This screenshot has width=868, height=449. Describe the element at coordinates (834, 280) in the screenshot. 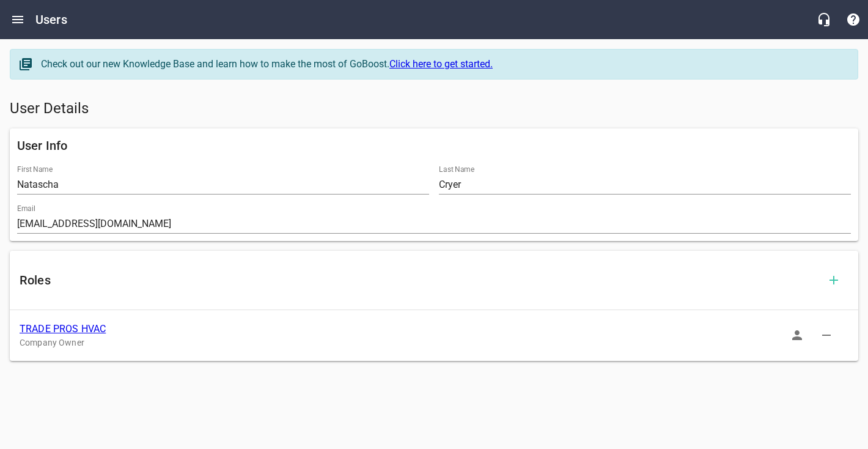

I see `button: Add Role` at that location.